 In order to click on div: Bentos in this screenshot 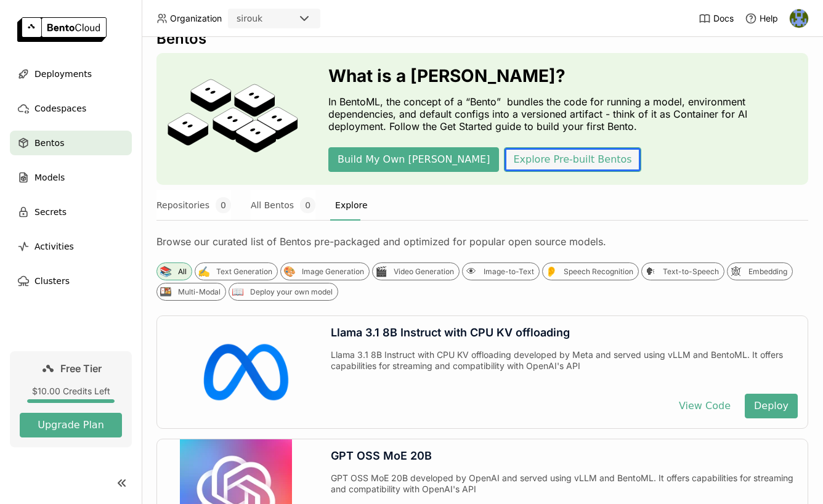, I will do `click(482, 39)`.